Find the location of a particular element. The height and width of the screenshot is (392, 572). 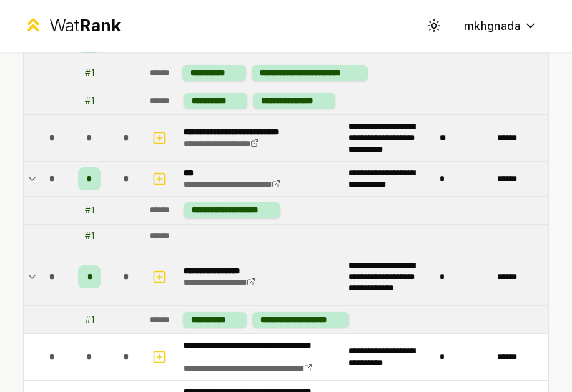

button: mkhgnada is located at coordinates (501, 26).